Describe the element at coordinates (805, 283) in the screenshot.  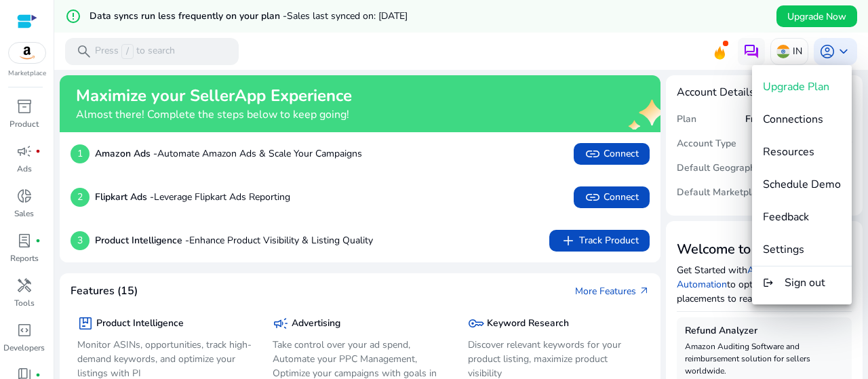
I see `span: Sign out` at that location.